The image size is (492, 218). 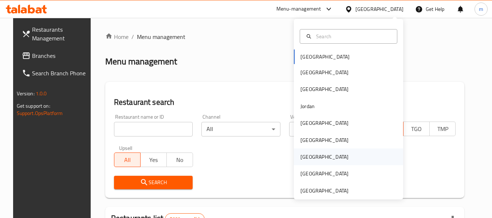 I want to click on button: TMP, so click(x=442, y=129).